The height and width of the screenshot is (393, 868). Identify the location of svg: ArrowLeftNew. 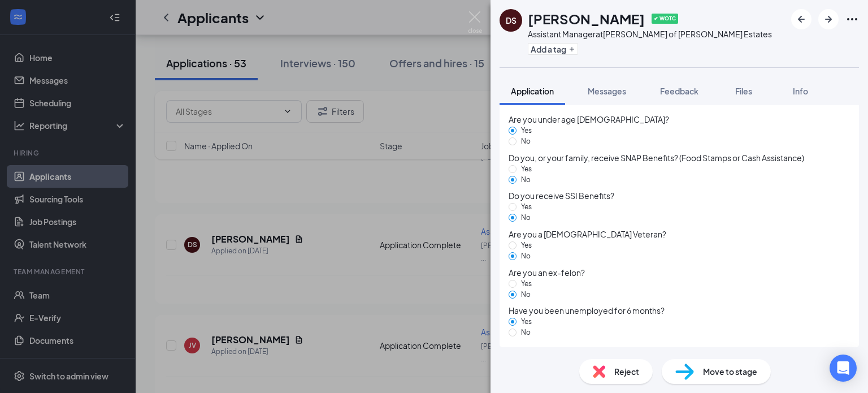
(801, 19).